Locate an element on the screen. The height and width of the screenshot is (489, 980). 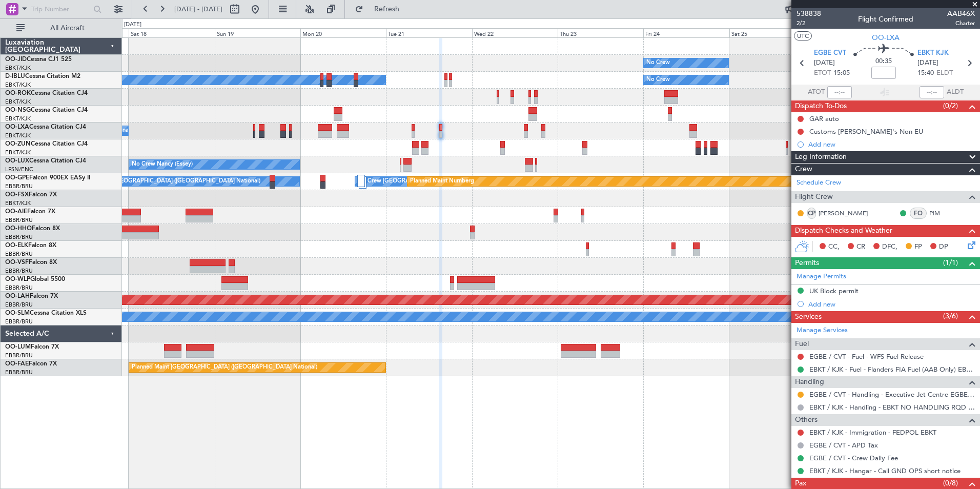
a: EGBE / CVT - Fuel - WFS Fuel Release is located at coordinates (866, 357).